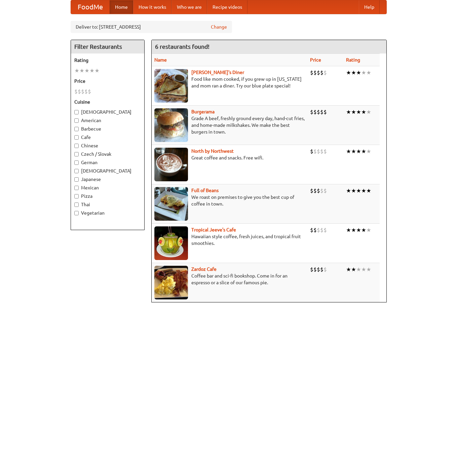 This screenshot has width=457, height=476. What do you see at coordinates (108, 47) in the screenshot?
I see `h4: Filter Restaurants` at bounding box center [108, 47].